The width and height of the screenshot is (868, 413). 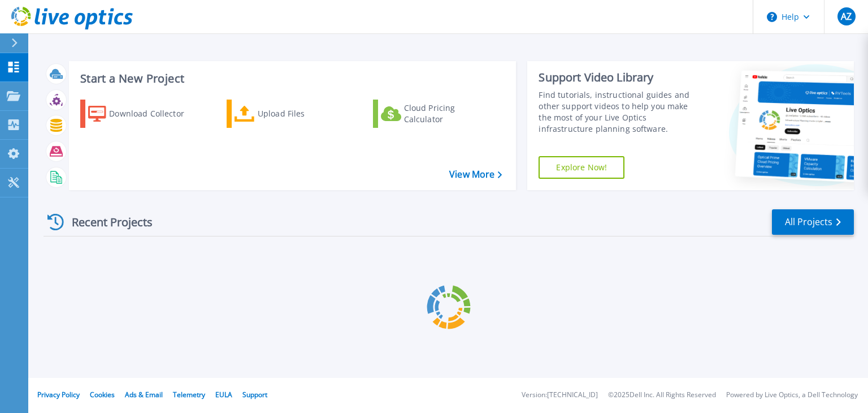 I want to click on a: Explore Now!, so click(x=581, y=168).